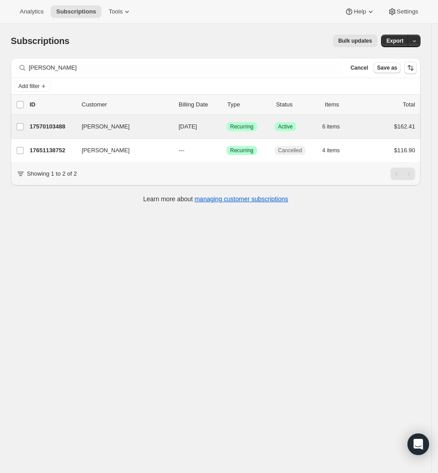 The height and width of the screenshot is (473, 438). I want to click on p: ID, so click(52, 105).